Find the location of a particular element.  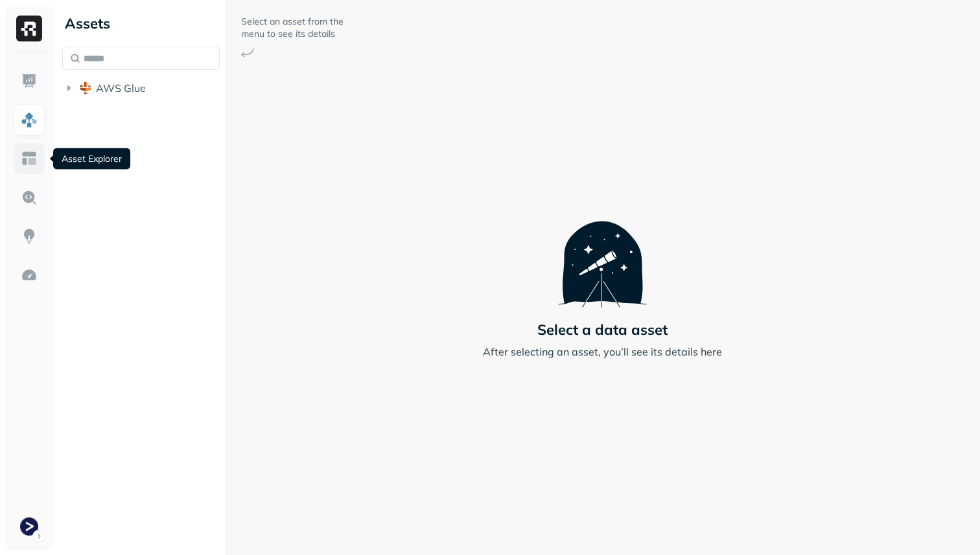

img: Ryft is located at coordinates (29, 28).